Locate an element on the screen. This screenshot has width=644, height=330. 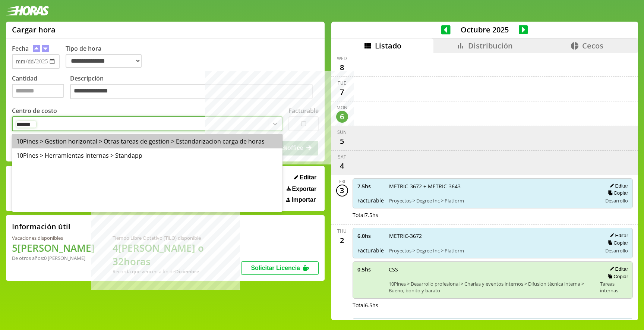
div: Total 6.5 hs is located at coordinates (493, 305).